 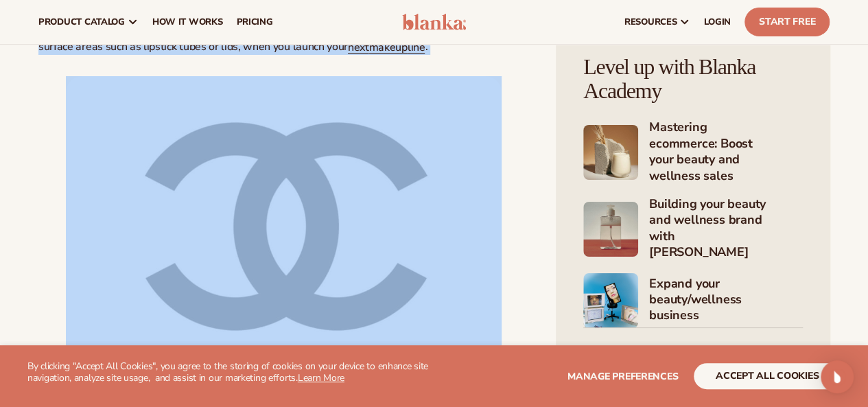 What do you see at coordinates (837, 376) in the screenshot?
I see `div: Open Intercom Messenger` at bounding box center [837, 376].